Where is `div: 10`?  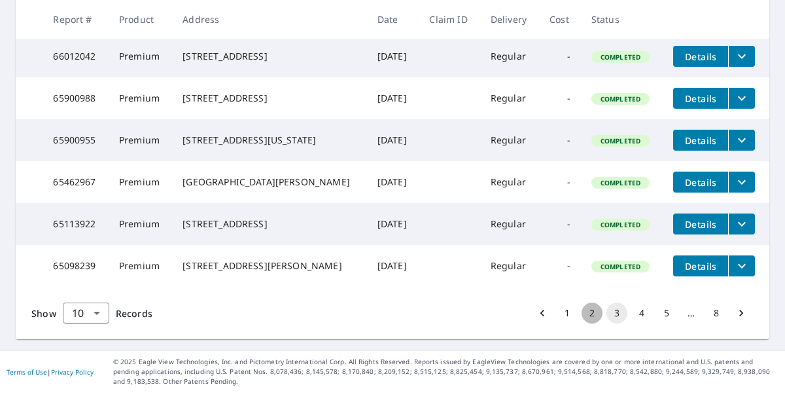
div: 10 is located at coordinates (86, 313).